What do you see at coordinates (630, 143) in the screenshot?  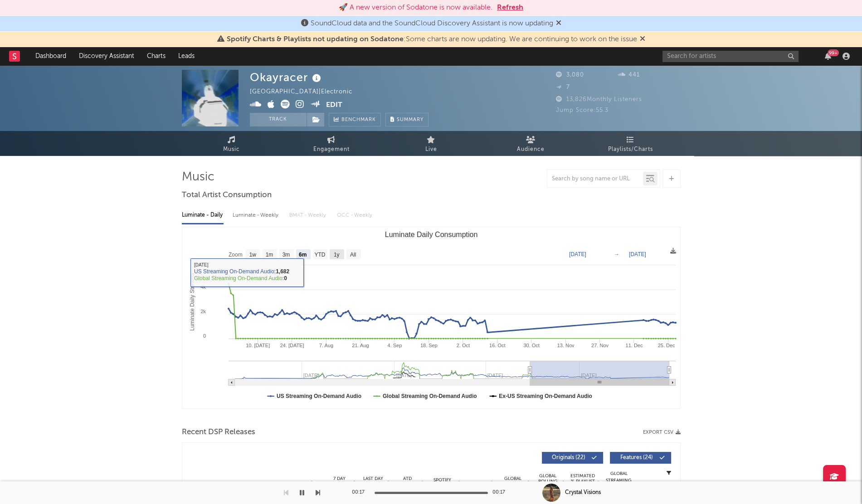 I see `a: Playlists/Charts` at bounding box center [630, 143].